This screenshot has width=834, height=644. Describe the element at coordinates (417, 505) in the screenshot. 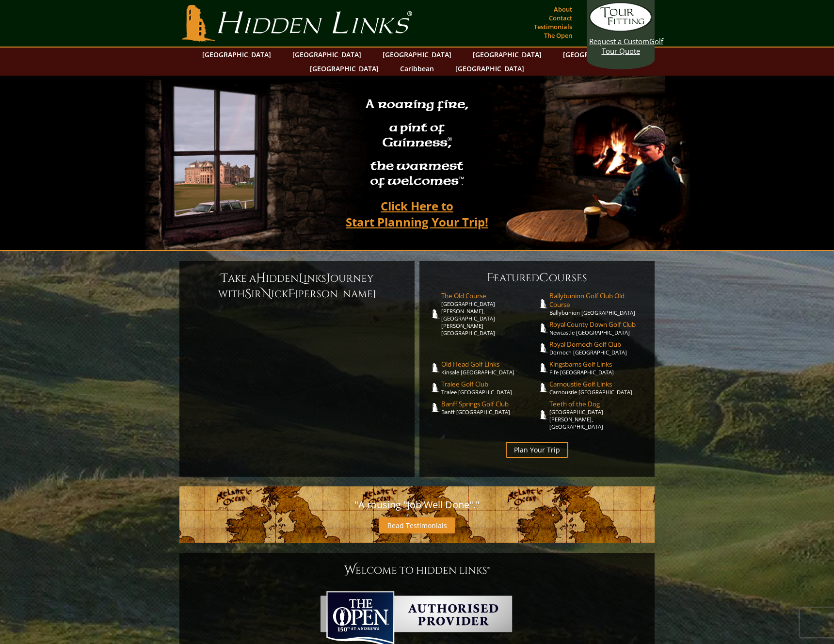

I see `p: "A rousing "Job Well Done"."` at that location.